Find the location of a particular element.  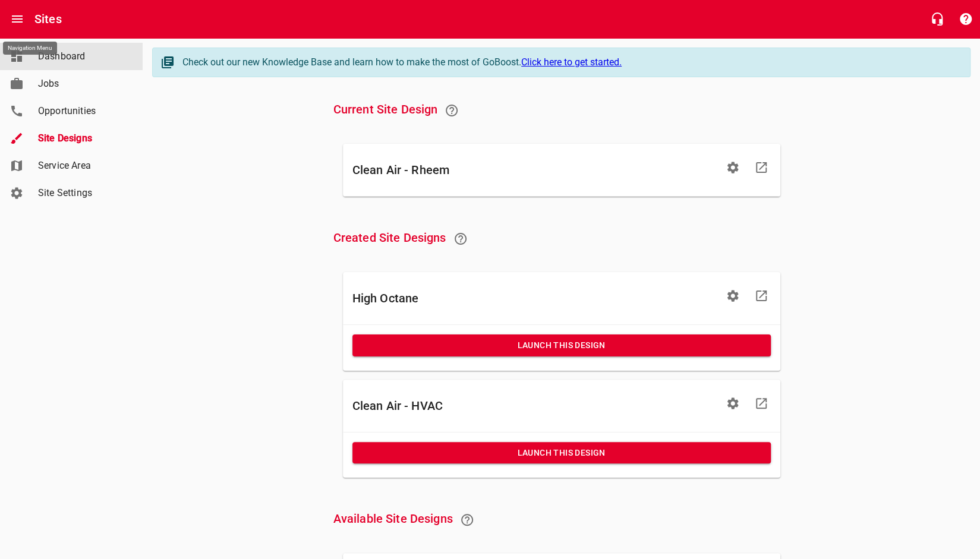

a: Learn about our recommended Site updates is located at coordinates (452, 110).